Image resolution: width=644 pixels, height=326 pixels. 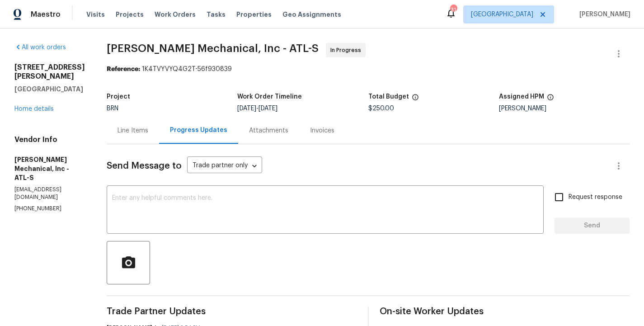 What do you see at coordinates (95, 15) in the screenshot?
I see `span: Visits` at bounding box center [95, 15].